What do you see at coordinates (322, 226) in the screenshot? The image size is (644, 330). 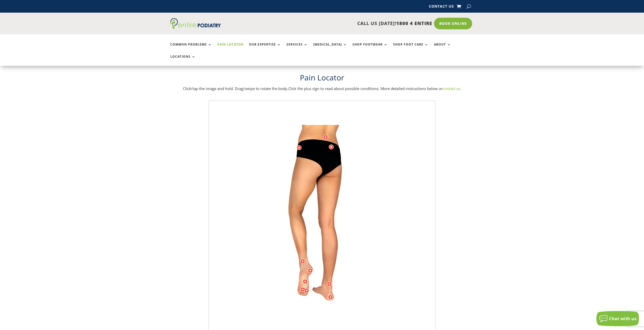 I see `img: 132.jpg` at bounding box center [322, 226].